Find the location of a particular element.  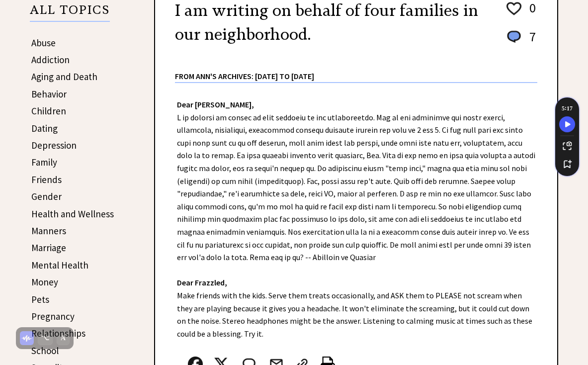

a: Pets is located at coordinates (40, 299).